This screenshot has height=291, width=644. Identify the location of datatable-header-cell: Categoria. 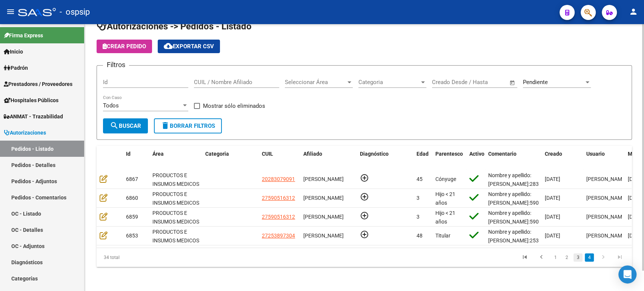
(230, 158).